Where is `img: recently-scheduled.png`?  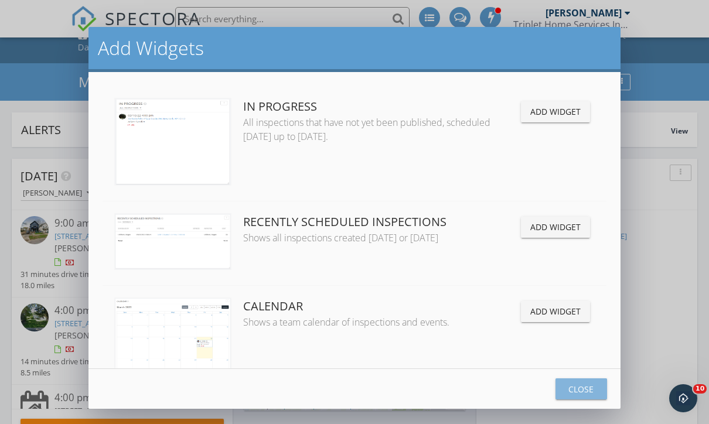
img: recently-scheduled.png is located at coordinates (173, 241).